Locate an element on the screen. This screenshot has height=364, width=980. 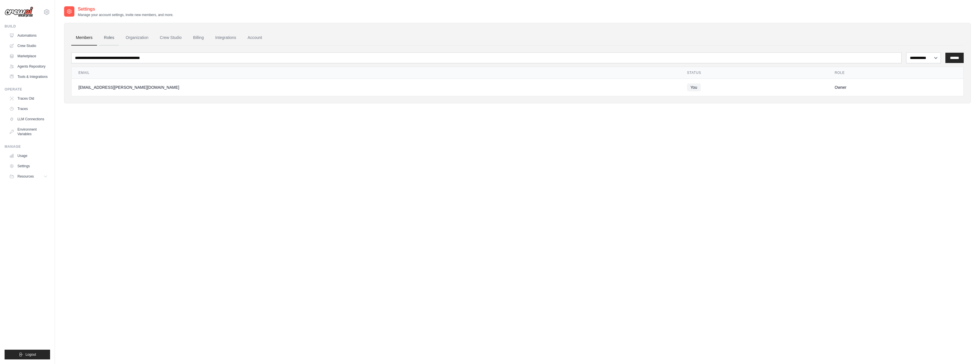
h2: Settings is located at coordinates (126, 9).